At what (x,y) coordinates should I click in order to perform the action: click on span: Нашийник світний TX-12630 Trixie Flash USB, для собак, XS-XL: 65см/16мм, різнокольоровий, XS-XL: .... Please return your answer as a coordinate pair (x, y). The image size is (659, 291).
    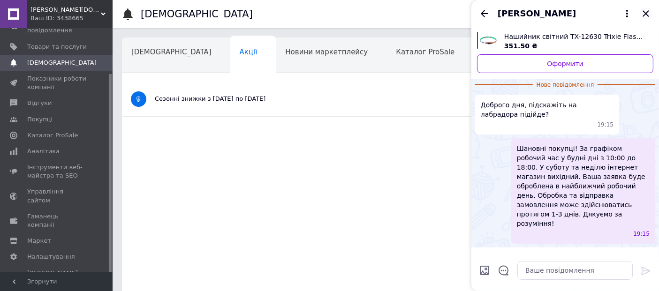
    Looking at the image, I should click on (575, 37).